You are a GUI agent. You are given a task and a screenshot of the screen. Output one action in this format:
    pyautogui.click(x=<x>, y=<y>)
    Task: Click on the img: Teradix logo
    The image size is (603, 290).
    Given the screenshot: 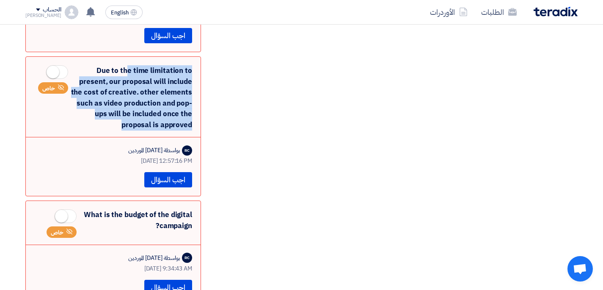 What is the action you would take?
    pyautogui.click(x=556, y=11)
    